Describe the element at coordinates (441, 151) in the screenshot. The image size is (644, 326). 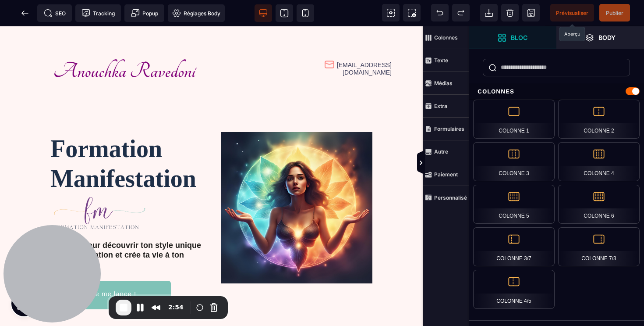
I see `strong: Autre` at that location.